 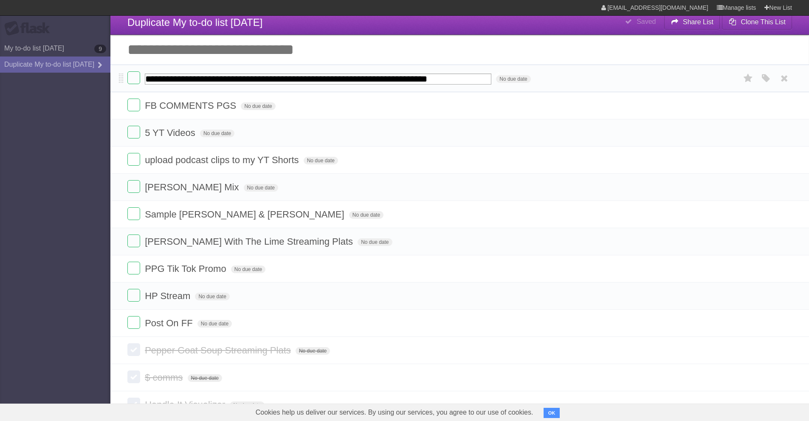 What do you see at coordinates (748, 78) in the screenshot?
I see `label: Star task` at bounding box center [748, 78].